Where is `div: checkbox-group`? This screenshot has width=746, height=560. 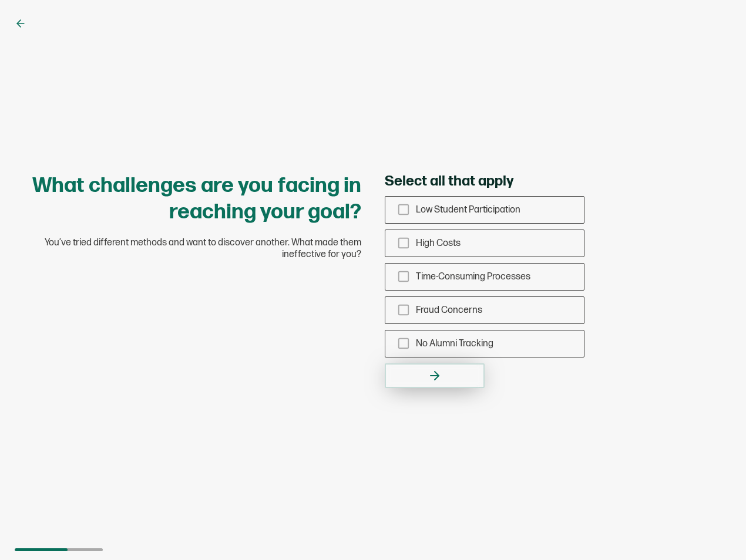
div: checkbox-group is located at coordinates (484, 276).